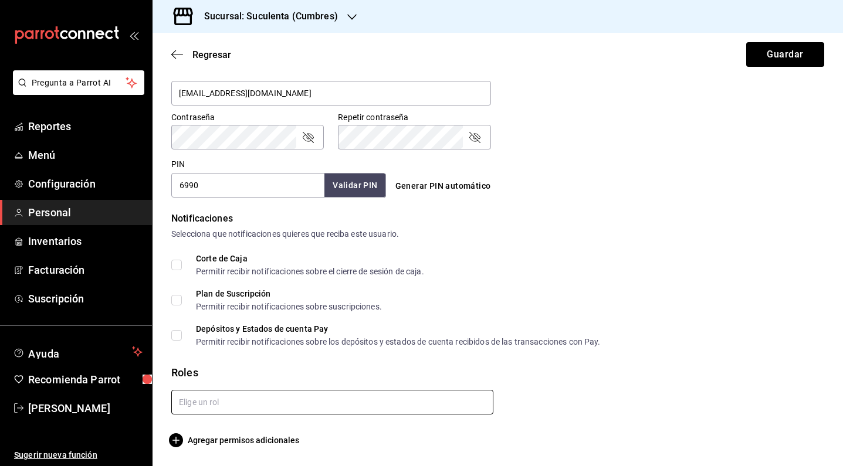  What do you see at coordinates (235, 441) in the screenshot?
I see `button: Agregar permisos adicionales` at bounding box center [235, 441].